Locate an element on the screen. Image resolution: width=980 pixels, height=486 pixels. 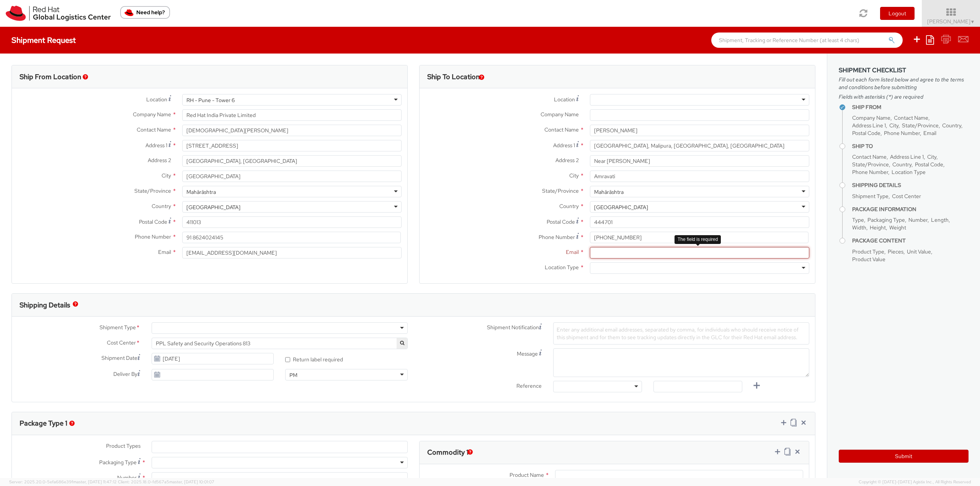
h4: Package Content is located at coordinates (911, 241).